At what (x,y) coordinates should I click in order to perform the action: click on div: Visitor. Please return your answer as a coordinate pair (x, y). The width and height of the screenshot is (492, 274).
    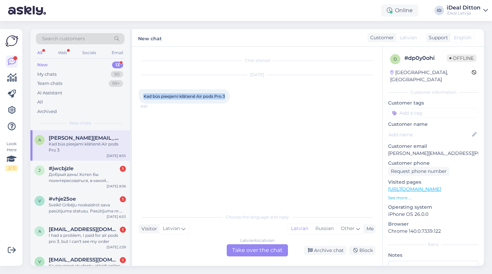
    Looking at the image, I should click on (148, 229).